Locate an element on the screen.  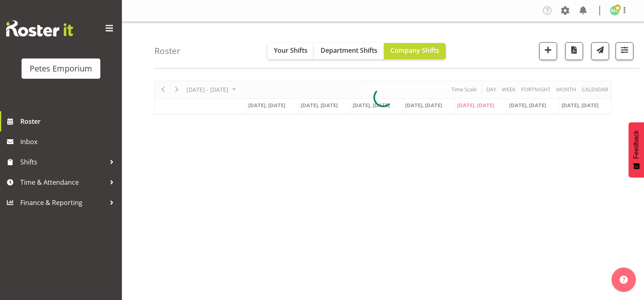
span: Your Shifts is located at coordinates (290, 50).